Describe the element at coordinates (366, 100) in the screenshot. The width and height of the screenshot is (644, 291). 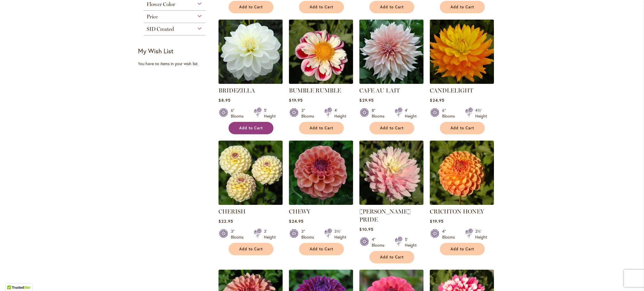
I see `span: $29.95` at that location.